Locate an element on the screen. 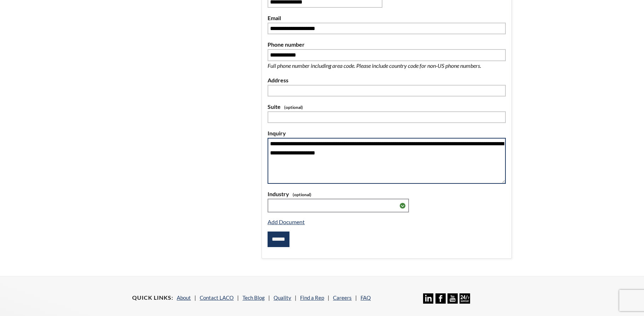  a: Contact LACO is located at coordinates (216, 298).